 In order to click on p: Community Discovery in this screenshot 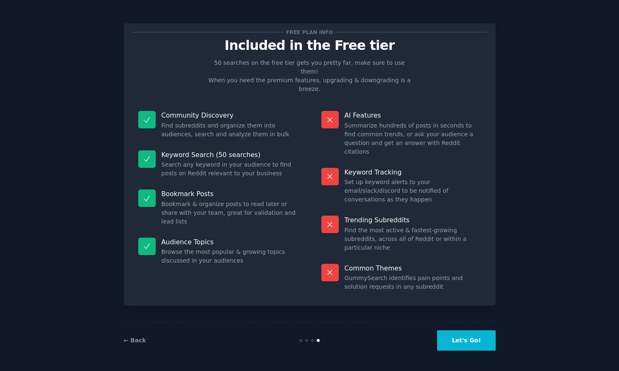, I will do `click(230, 115)`.